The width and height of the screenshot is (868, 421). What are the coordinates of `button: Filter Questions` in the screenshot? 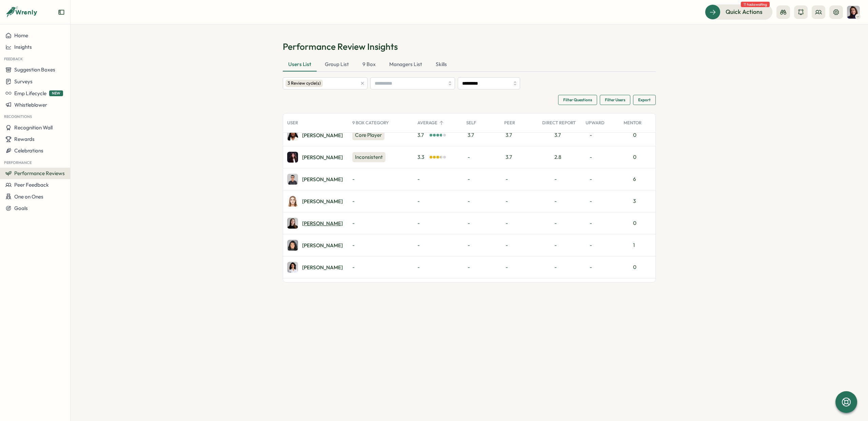 It's located at (577, 100).